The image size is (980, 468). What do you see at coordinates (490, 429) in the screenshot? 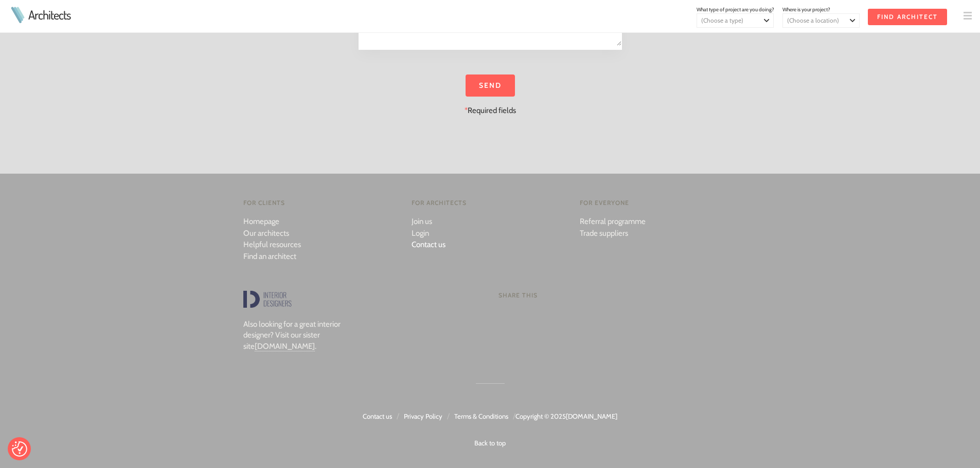
I see `div: Copyright © 2025` at bounding box center [490, 429].